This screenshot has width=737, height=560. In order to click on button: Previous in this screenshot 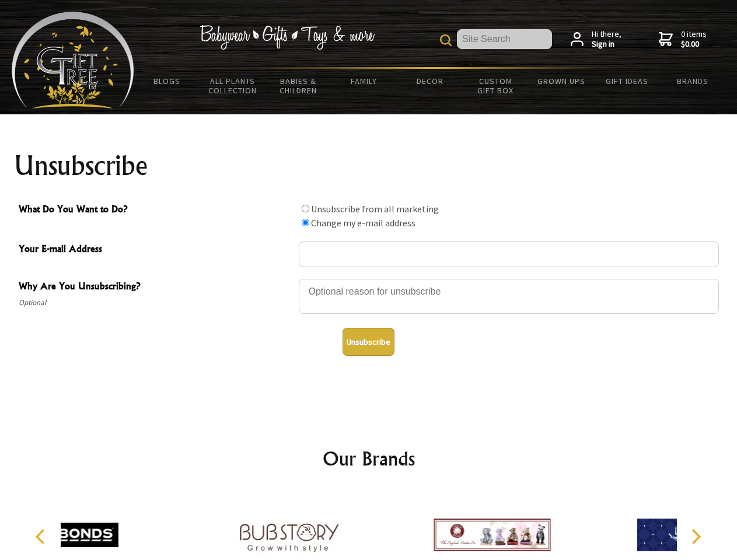, I will do `click(42, 537)`.